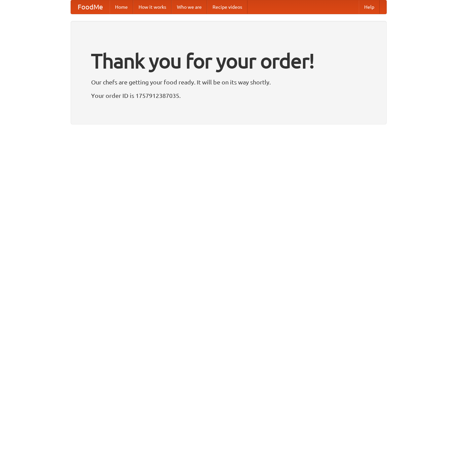  What do you see at coordinates (369, 7) in the screenshot?
I see `a: Help` at bounding box center [369, 7].